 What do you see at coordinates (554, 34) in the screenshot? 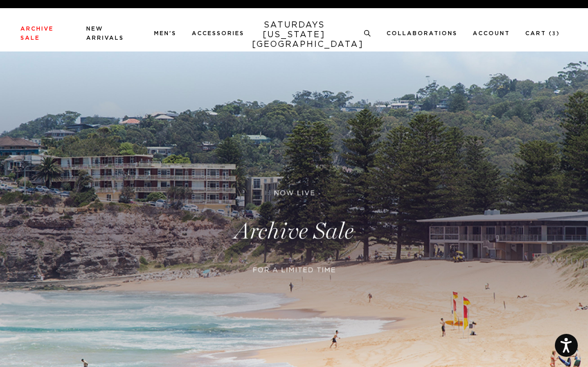
I see `small: 3` at bounding box center [554, 34].